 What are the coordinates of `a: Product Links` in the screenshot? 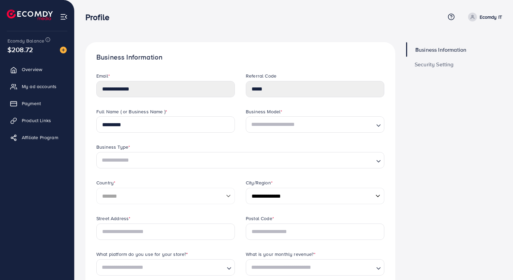 It's located at (37, 120).